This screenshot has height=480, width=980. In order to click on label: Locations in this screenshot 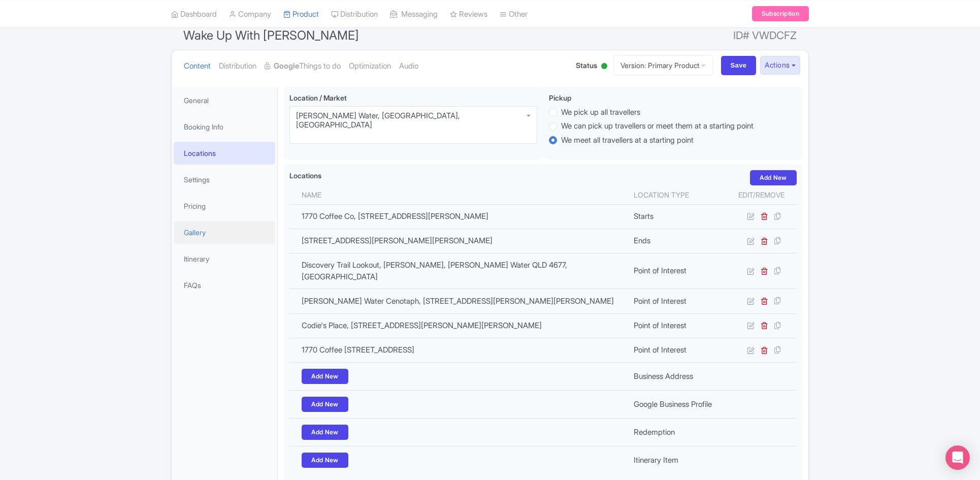, I will do `click(305, 175)`.